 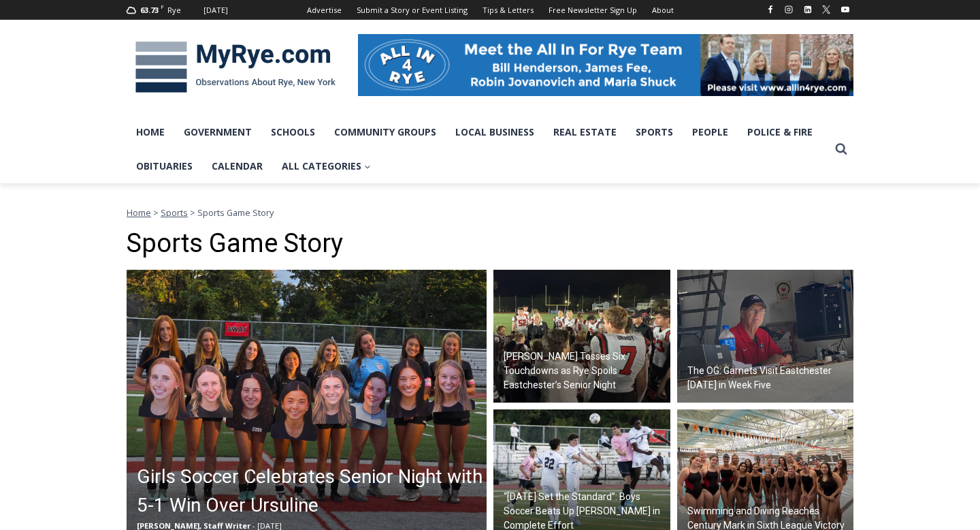 I want to click on span: 63.73, so click(x=149, y=9).